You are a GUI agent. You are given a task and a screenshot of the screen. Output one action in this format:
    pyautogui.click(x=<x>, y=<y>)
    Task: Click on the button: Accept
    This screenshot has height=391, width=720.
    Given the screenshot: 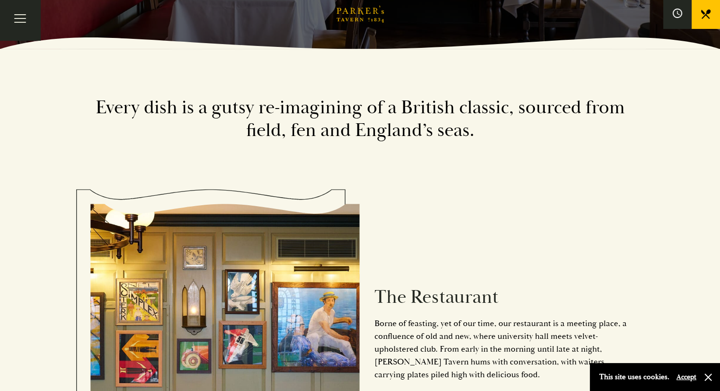 What is the action you would take?
    pyautogui.click(x=686, y=376)
    